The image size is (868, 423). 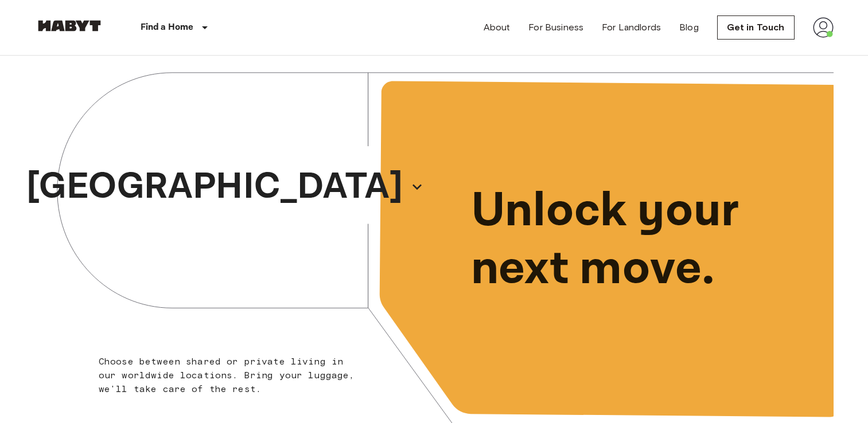 What do you see at coordinates (643, 240) in the screenshot?
I see `p: Unlock your next move.` at bounding box center [643, 240].